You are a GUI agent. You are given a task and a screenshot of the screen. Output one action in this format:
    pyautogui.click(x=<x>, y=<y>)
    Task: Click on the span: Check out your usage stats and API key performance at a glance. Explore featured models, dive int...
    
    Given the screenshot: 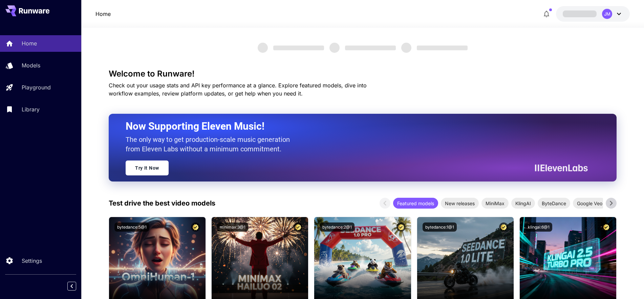 What is the action you would take?
    pyautogui.click(x=238, y=89)
    